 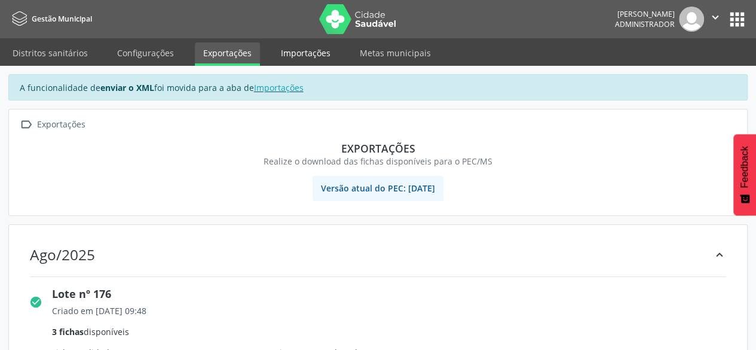 I want to click on strong: enviar o XML, so click(x=127, y=87).